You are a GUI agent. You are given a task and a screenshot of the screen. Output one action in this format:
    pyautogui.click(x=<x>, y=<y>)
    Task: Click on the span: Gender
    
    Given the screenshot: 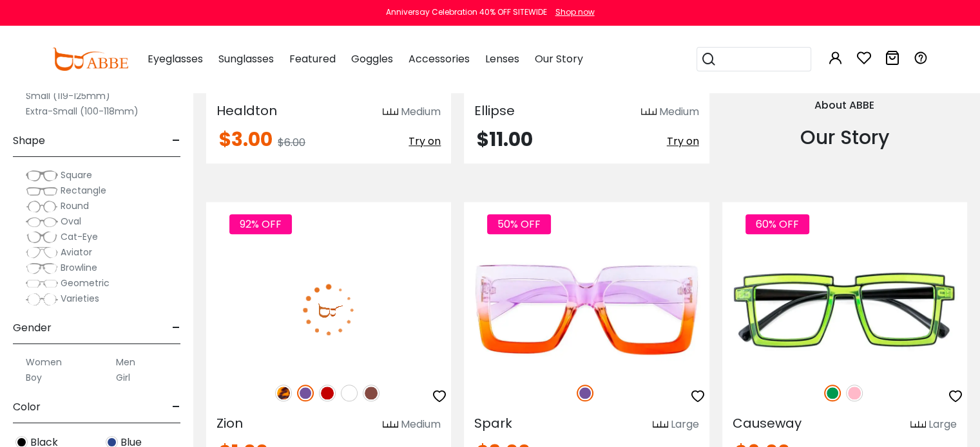 What is the action you would take?
    pyautogui.click(x=32, y=328)
    